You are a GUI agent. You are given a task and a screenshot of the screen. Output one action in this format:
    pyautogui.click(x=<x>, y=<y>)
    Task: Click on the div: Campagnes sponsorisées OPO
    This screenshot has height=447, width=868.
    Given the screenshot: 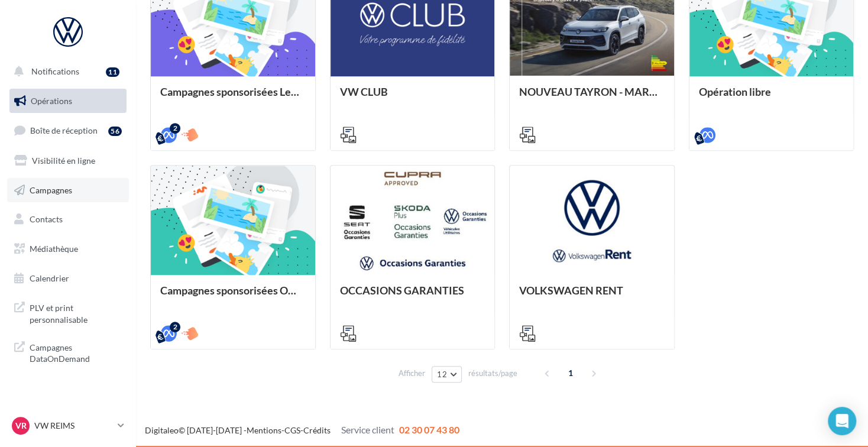 What is the action you would take?
    pyautogui.click(x=233, y=296)
    